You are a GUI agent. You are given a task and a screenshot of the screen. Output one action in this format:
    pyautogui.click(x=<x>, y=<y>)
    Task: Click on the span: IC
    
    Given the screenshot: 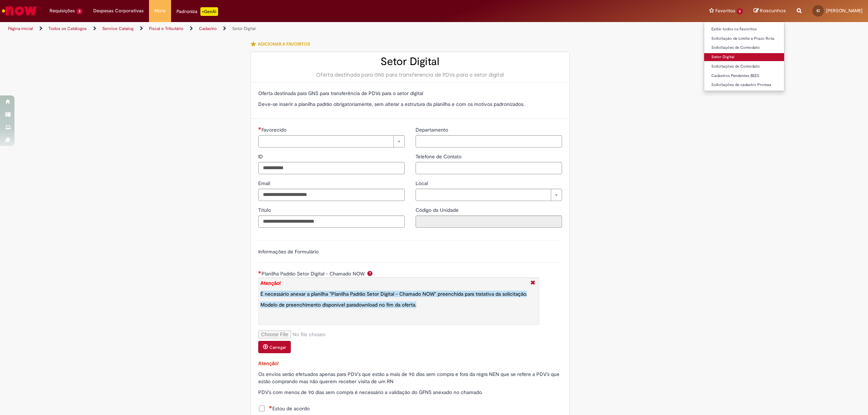 What is the action you would take?
    pyautogui.click(x=818, y=10)
    